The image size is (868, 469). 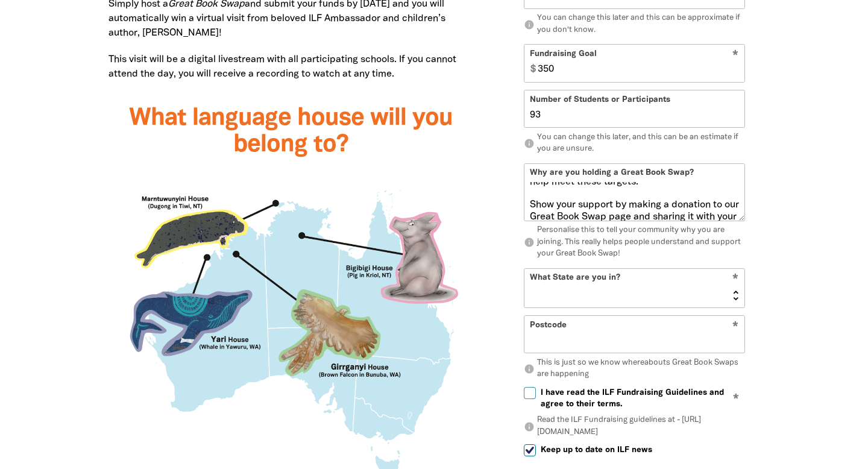 I want to click on input: Keep up to date on ILF news, so click(x=530, y=451).